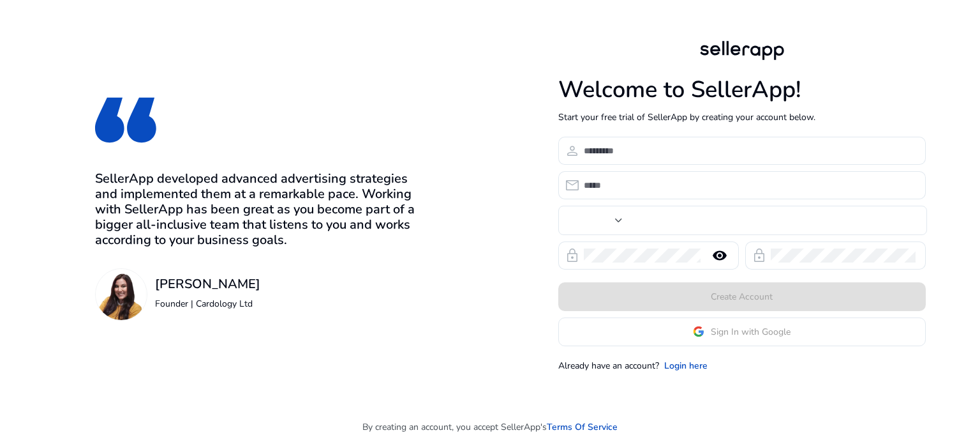  Describe the element at coordinates (573, 185) in the screenshot. I see `span: email` at that location.